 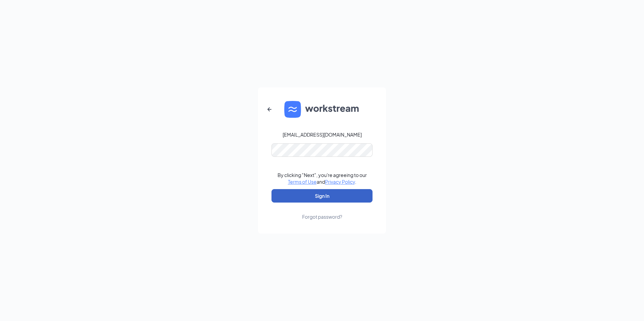 I want to click on img: WS logo and Workstream text, so click(x=322, y=109).